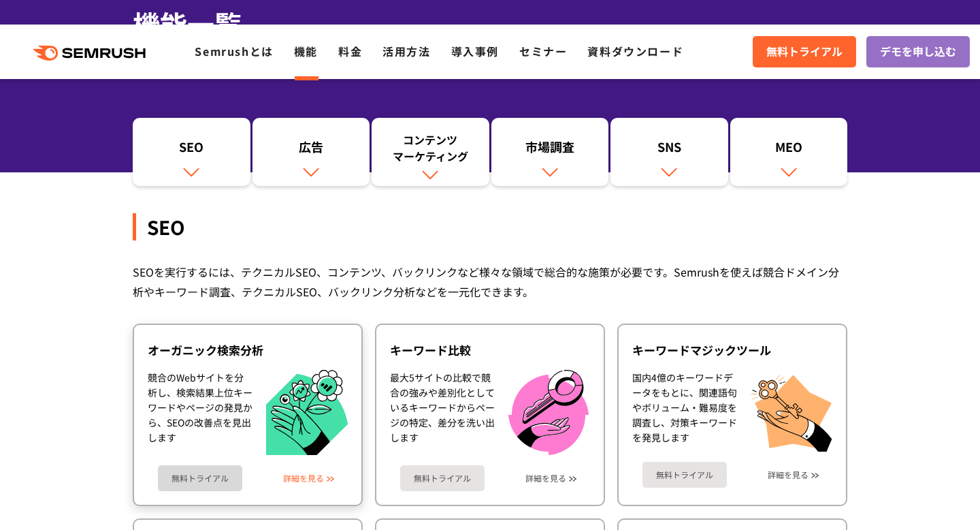 This screenshot has width=980, height=530. Describe the element at coordinates (311, 150) in the screenshot. I see `div: 広告` at that location.